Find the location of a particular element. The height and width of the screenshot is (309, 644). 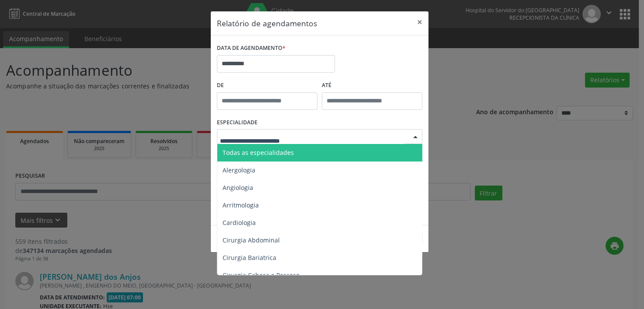

label: ATÉ is located at coordinates (372, 85).